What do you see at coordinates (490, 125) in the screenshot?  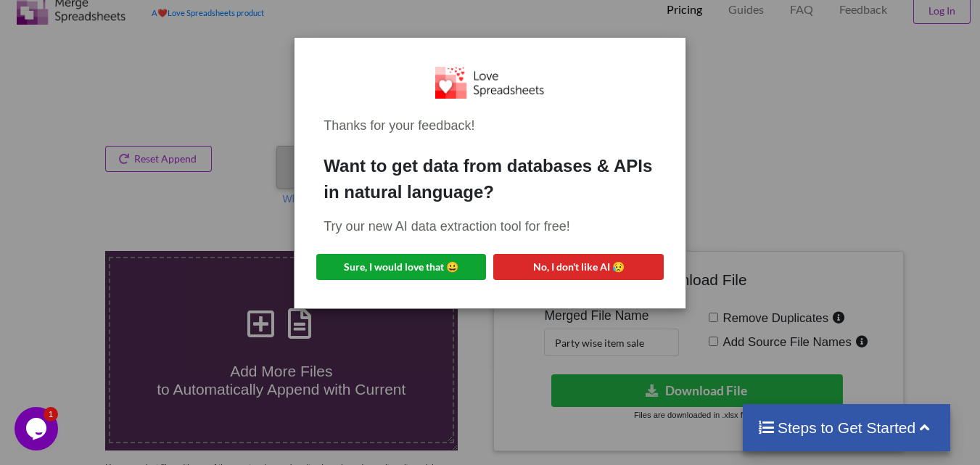 I see `div: Thanks for your feedback!` at bounding box center [490, 125].